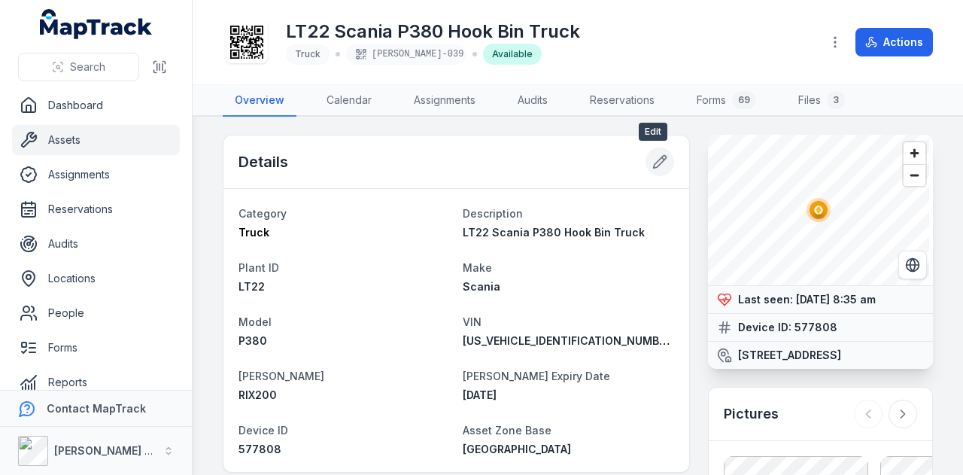  What do you see at coordinates (765, 299) in the screenshot?
I see `strong: Last seen:` at bounding box center [765, 299].